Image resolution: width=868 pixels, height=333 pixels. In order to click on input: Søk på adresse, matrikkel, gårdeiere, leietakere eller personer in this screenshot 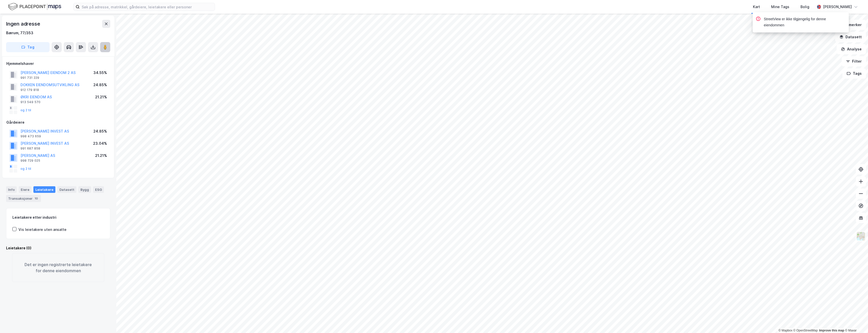, I will do `click(147, 7)`.